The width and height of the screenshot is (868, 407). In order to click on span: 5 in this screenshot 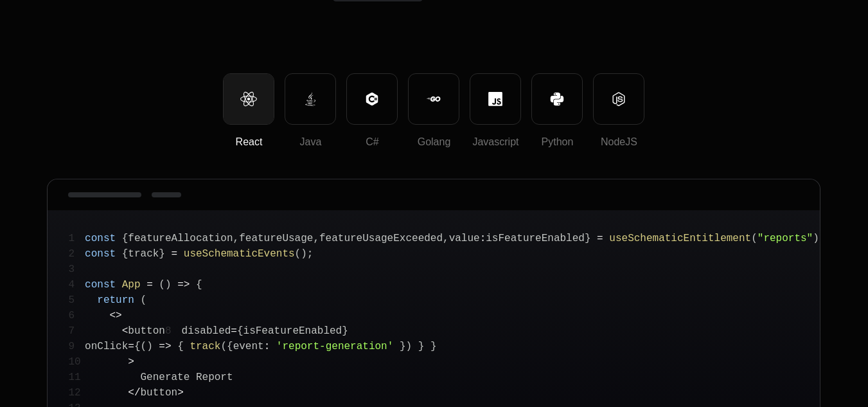, I will do `click(77, 300)`.